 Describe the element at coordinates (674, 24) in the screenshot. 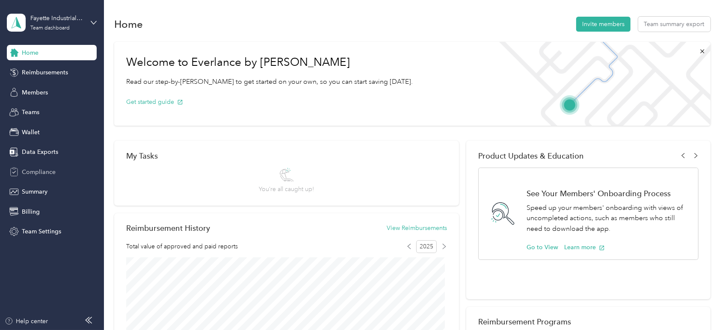

I see `button: Team summary export` at that location.